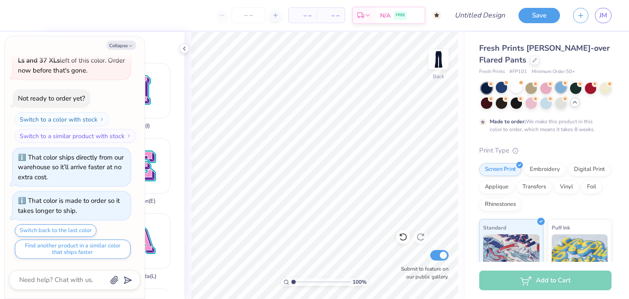 The image size is (629, 299). Describe the element at coordinates (518, 72) in the screenshot. I see `span: # FP101` at that location.